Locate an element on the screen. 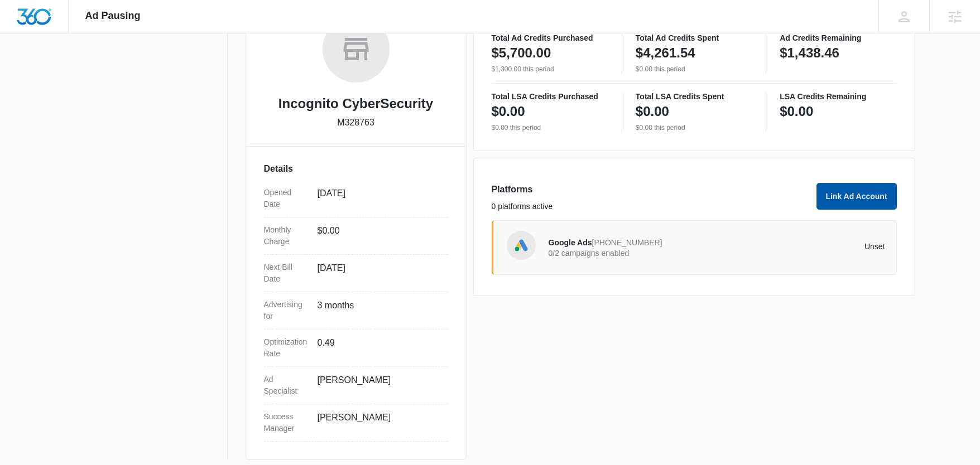 Image resolution: width=980 pixels, height=465 pixels. dt: Success Manager is located at coordinates (286, 423).